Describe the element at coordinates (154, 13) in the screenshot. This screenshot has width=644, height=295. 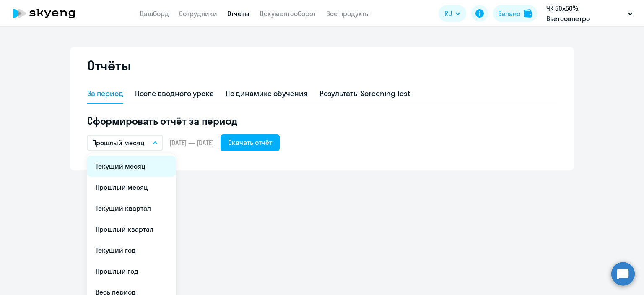
I see `a: Дашборд` at that location.